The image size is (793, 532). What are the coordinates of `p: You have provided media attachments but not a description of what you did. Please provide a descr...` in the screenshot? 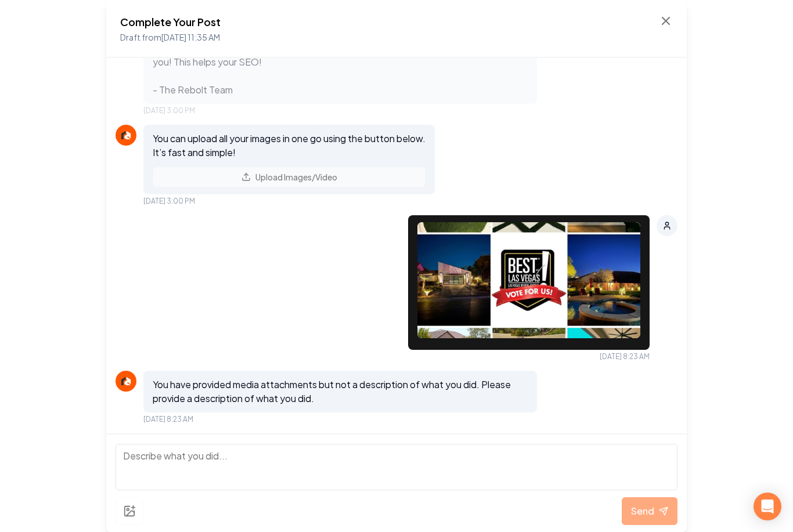 It's located at (340, 392).